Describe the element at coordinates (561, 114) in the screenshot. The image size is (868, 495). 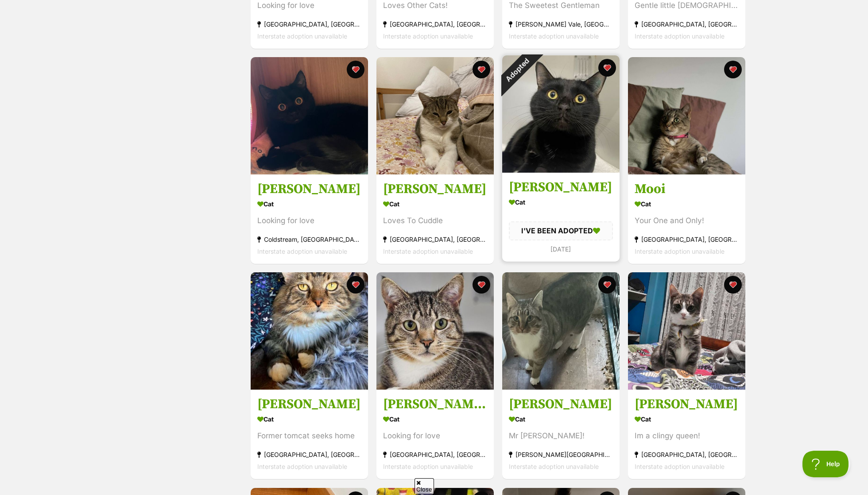
I see `img: Pablo` at that location.